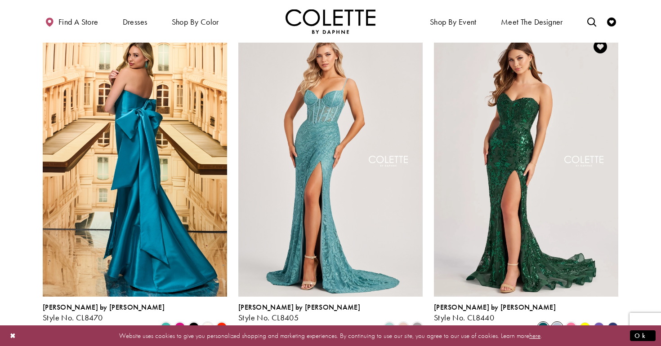 Image resolution: width=661 pixels, height=346 pixels. What do you see at coordinates (532, 21) in the screenshot?
I see `a: Meet the designer` at bounding box center [532, 21].